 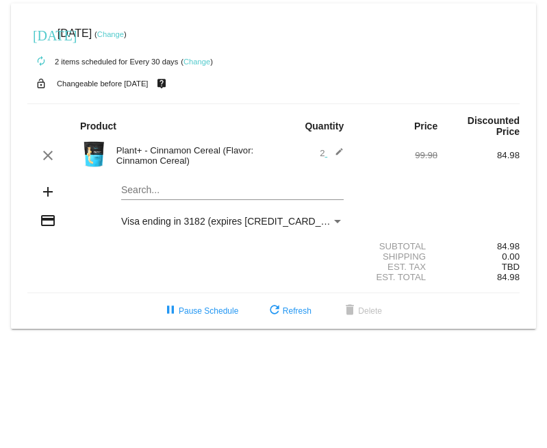 I want to click on span: Refresh, so click(x=289, y=311).